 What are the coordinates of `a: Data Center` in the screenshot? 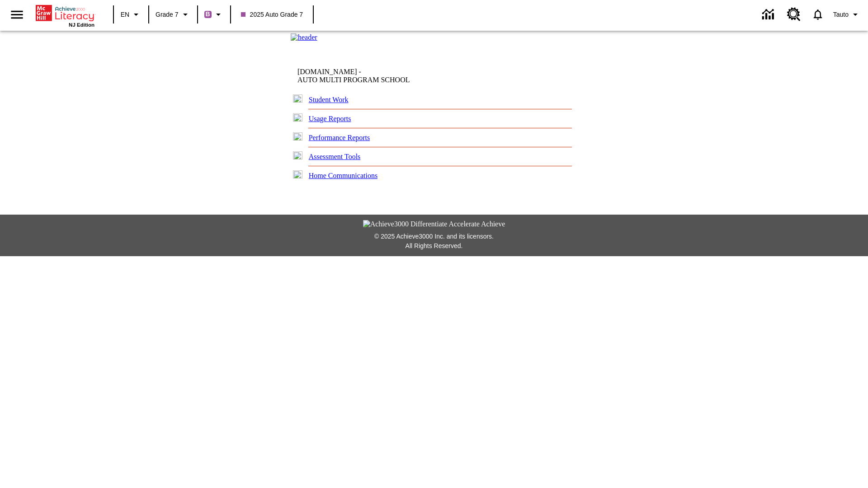 It's located at (769, 14).